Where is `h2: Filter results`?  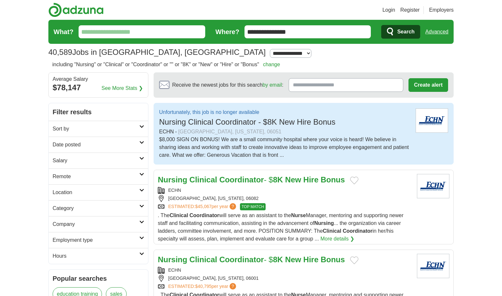 h2: Filter results is located at coordinates (98, 112).